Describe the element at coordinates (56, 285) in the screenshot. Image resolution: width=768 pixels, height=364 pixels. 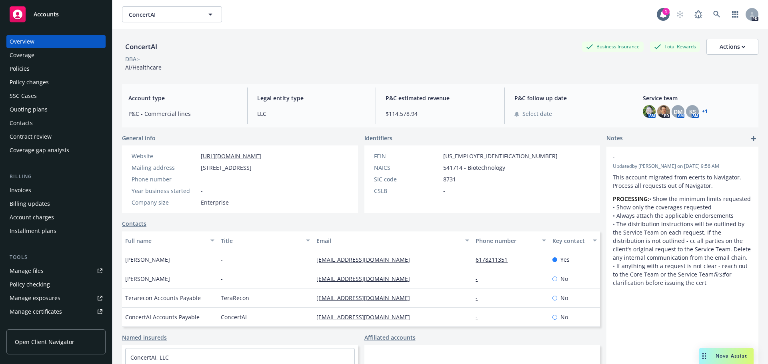
I see `a: Policy checking` at that location.